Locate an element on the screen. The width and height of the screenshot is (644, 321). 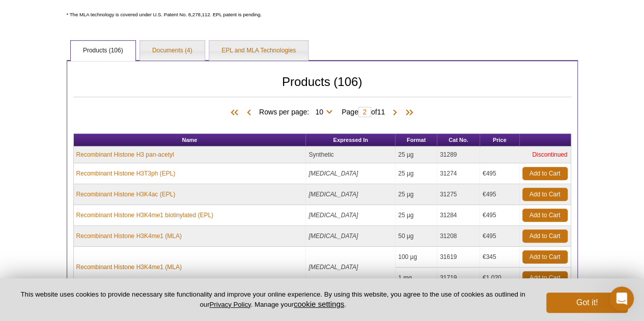
td: 31275 is located at coordinates (459, 194).